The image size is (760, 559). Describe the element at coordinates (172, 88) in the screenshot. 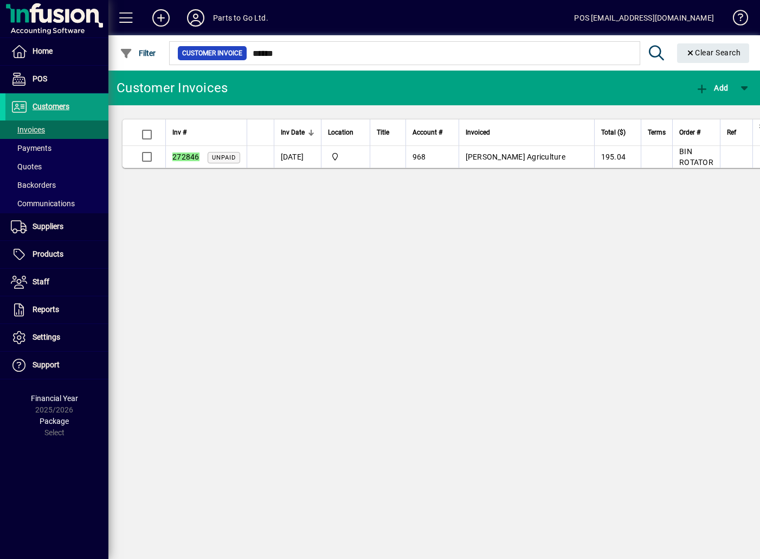

I see `div: Customer Invoices` at that location.